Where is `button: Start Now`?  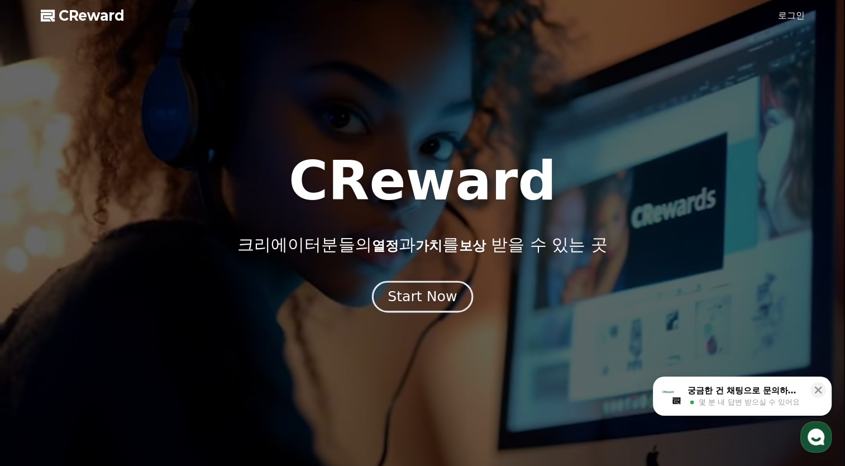 button: Start Now is located at coordinates (422, 296).